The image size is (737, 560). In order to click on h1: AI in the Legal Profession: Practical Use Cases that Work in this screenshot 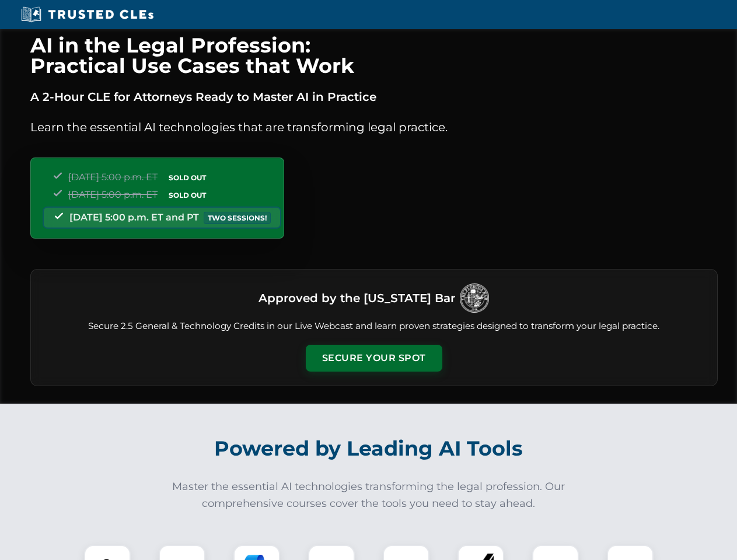, I will do `click(374, 56)`.